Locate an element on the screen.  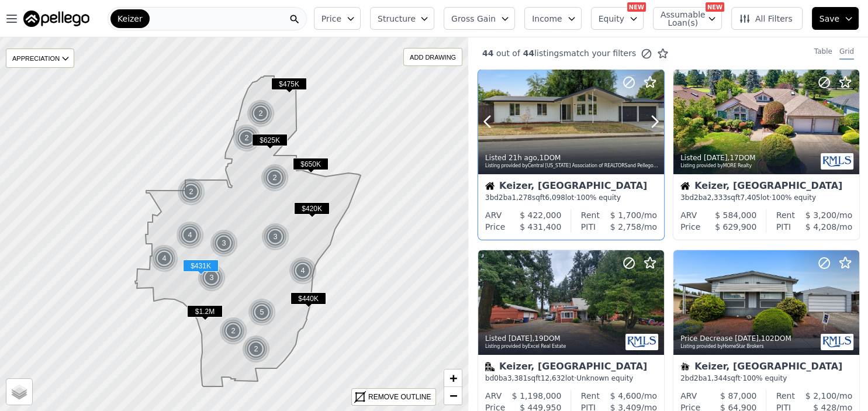
time: 2025-08-16 17:04 is located at coordinates (715, 158).